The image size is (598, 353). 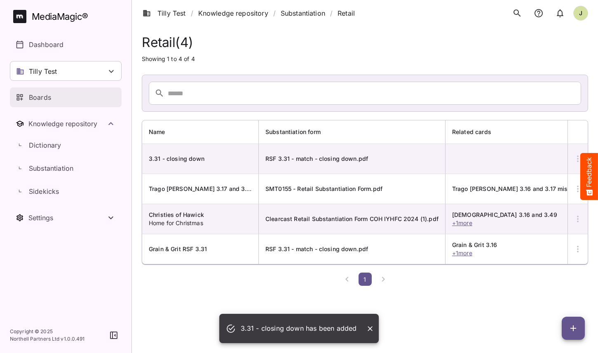 I want to click on a: Knowledge repository, so click(x=233, y=13).